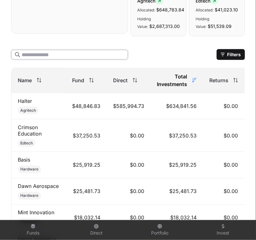 This screenshot has width=256, height=240. I want to click on span: $51,539.09, so click(220, 26).